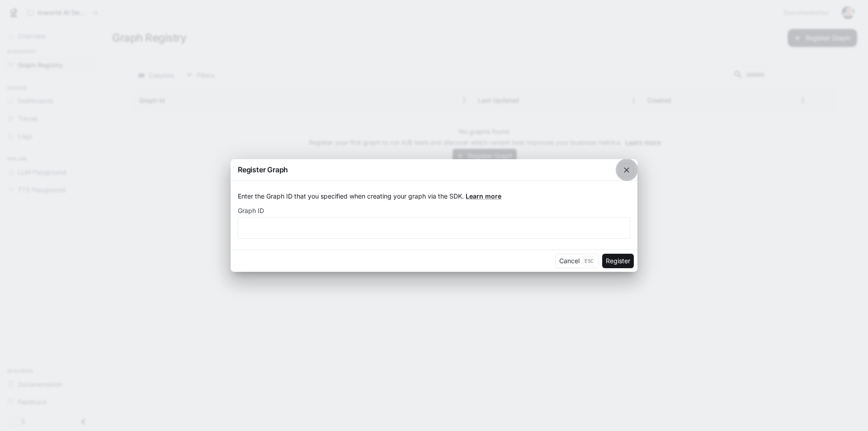 This screenshot has width=868, height=431. What do you see at coordinates (483, 196) in the screenshot?
I see `a: Learn more` at bounding box center [483, 196].